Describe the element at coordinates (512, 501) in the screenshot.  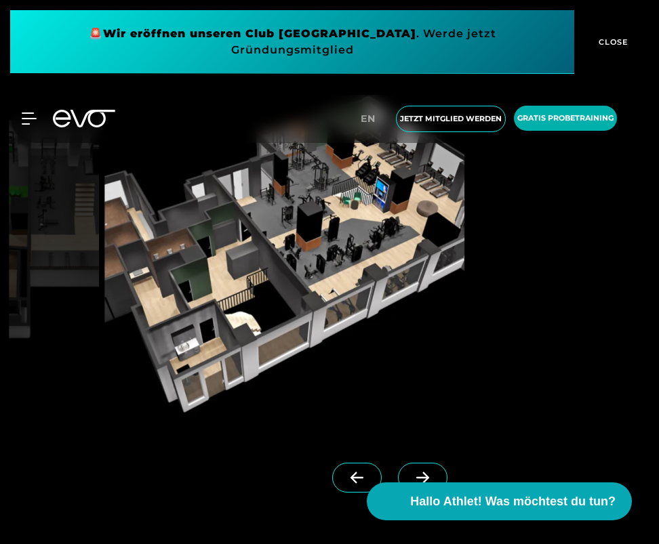
I see `span: Hallo Athlet! Was möchtest du tun?` at that location.